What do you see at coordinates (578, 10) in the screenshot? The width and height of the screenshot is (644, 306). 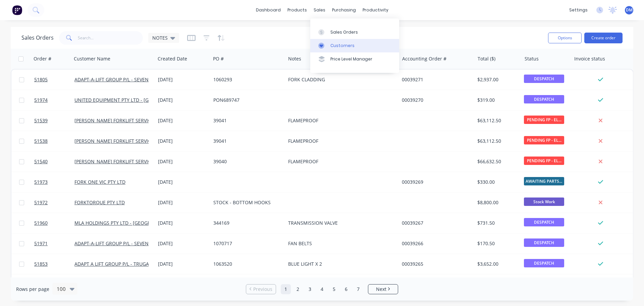 I see `div: settings` at bounding box center [578, 10].